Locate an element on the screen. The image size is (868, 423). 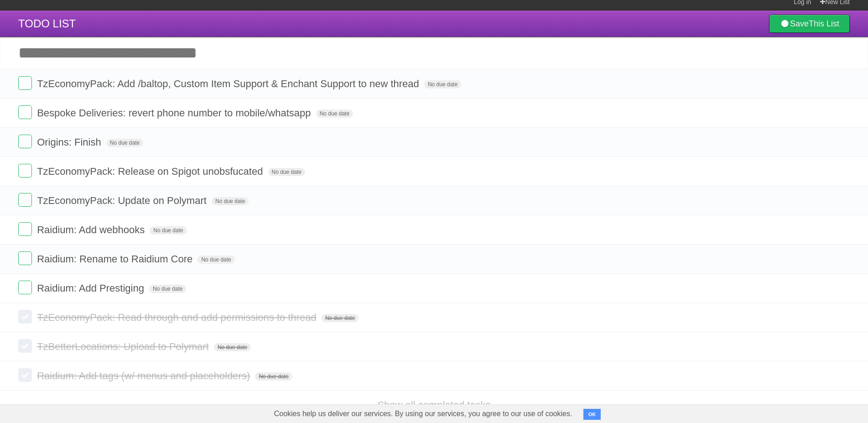
span: TODO LIST is located at coordinates (47, 23).